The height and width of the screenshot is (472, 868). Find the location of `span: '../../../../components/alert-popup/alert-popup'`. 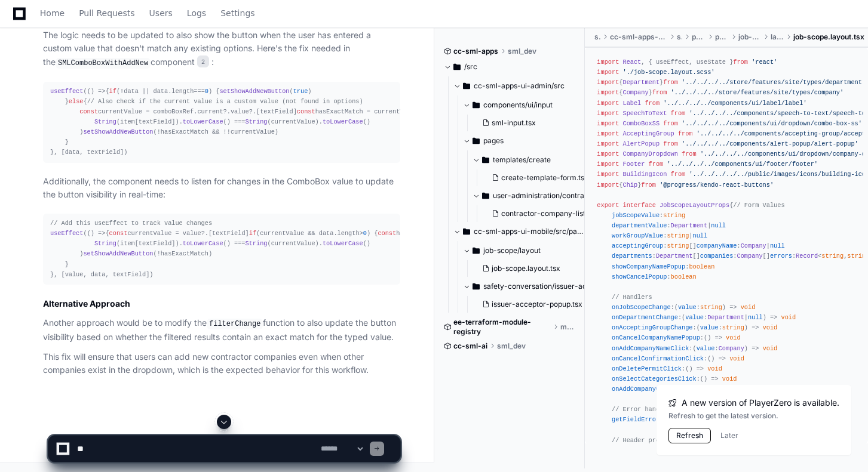

span: '../../../../components/alert-popup/alert-popup' is located at coordinates (770, 144).